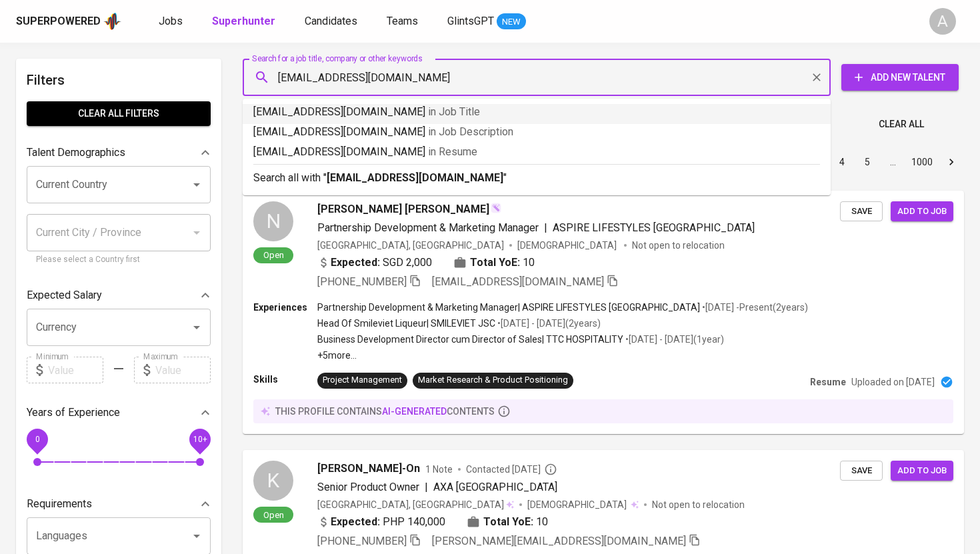 The image size is (980, 554). I want to click on p: Requirements, so click(59, 505).